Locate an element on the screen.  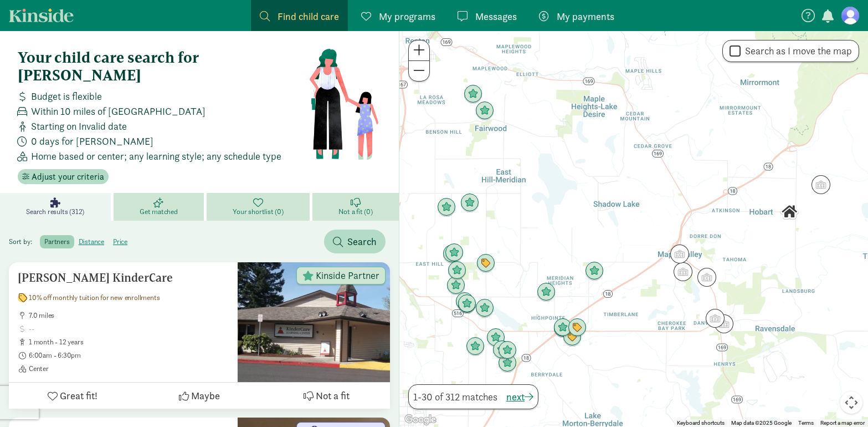
button: Maybe is located at coordinates (199, 395).